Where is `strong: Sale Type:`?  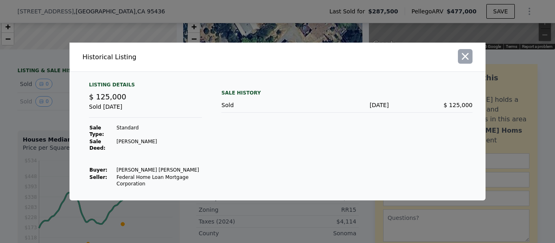 strong: Sale Type: is located at coordinates (97, 131).